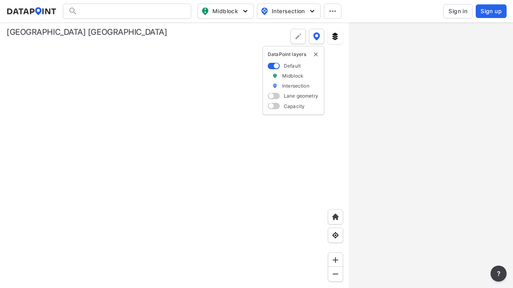 Image resolution: width=513 pixels, height=288 pixels. What do you see at coordinates (316, 36) in the screenshot?
I see `button: DataPoint layers` at bounding box center [316, 36].